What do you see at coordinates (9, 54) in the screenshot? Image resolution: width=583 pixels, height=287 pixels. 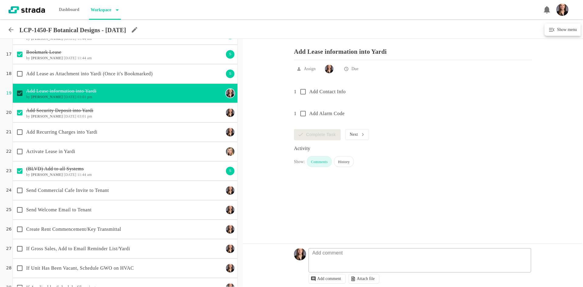 I see `p: 17` at bounding box center [9, 54].